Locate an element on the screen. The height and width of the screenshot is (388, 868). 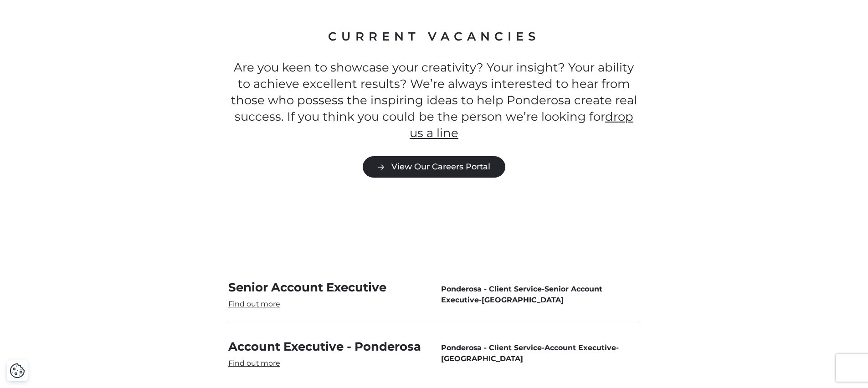
a: Account Executive - Ponderosa is located at coordinates (328, 354).